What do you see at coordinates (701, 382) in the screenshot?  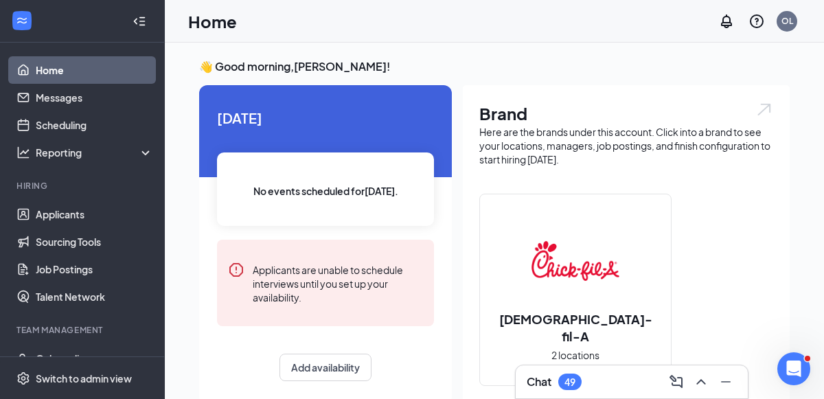 I see `button: ChevronUp` at bounding box center [701, 382].